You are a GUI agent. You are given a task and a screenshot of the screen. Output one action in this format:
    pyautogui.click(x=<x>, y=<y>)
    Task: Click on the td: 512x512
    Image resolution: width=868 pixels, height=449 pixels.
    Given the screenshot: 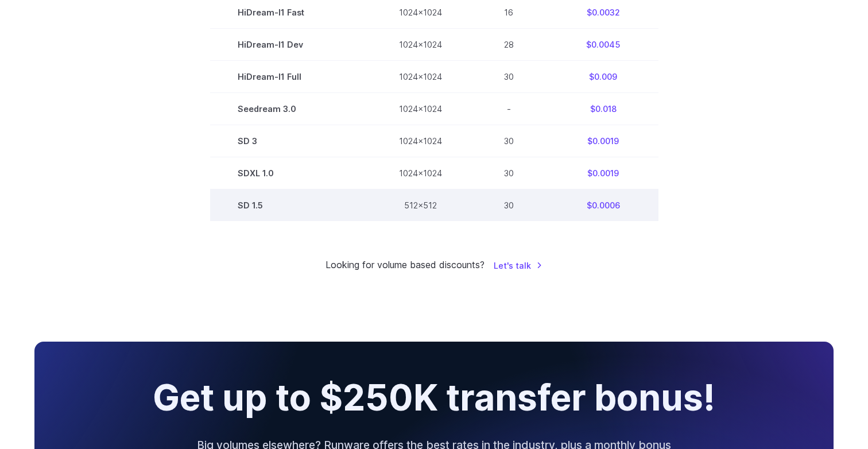 What is the action you would take?
    pyautogui.click(x=420, y=205)
    